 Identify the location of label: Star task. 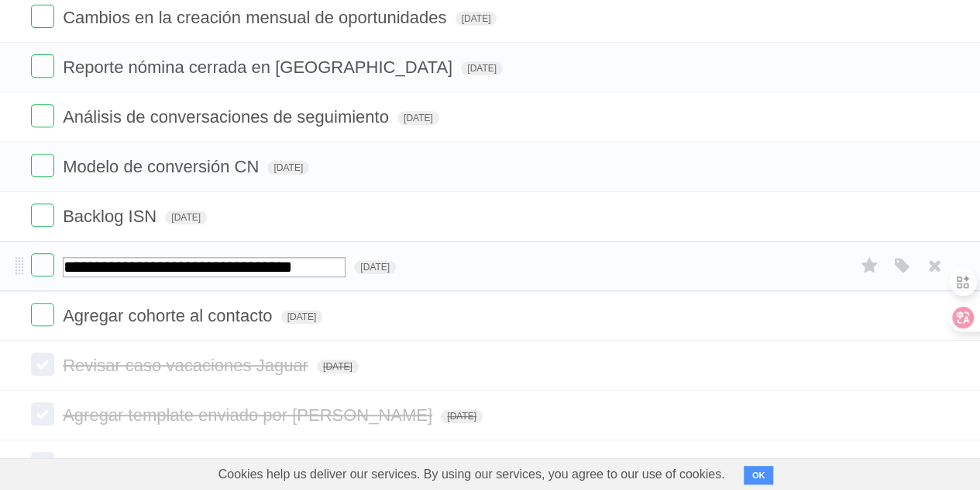
(870, 265).